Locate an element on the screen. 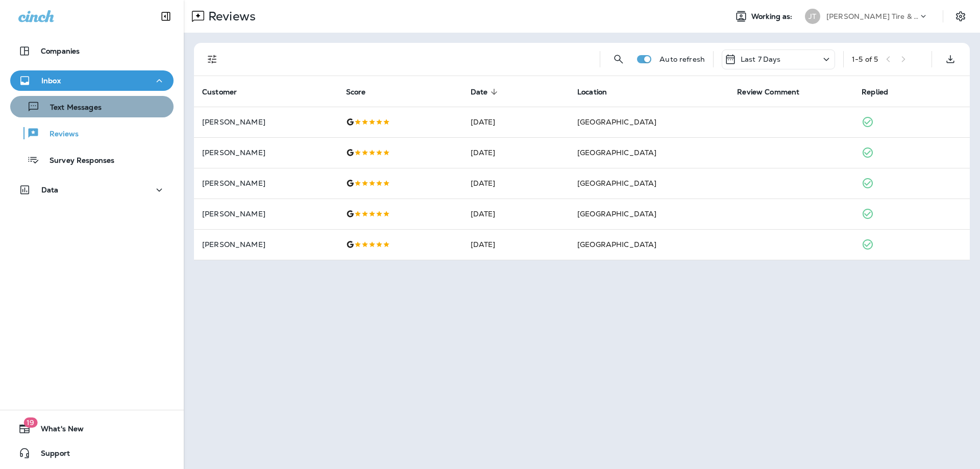 The height and width of the screenshot is (469, 980). span: 19 is located at coordinates (30, 423).